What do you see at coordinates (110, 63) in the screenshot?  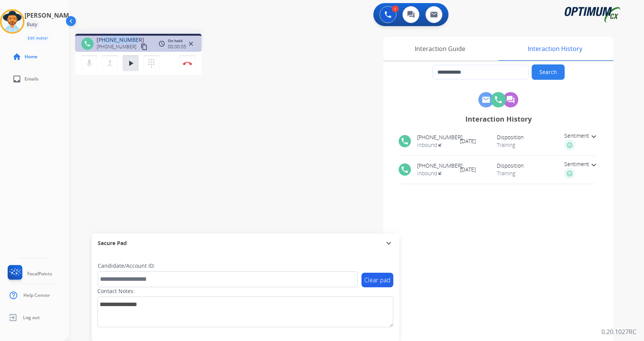 I see `mat-icon: merge_type` at bounding box center [110, 63].